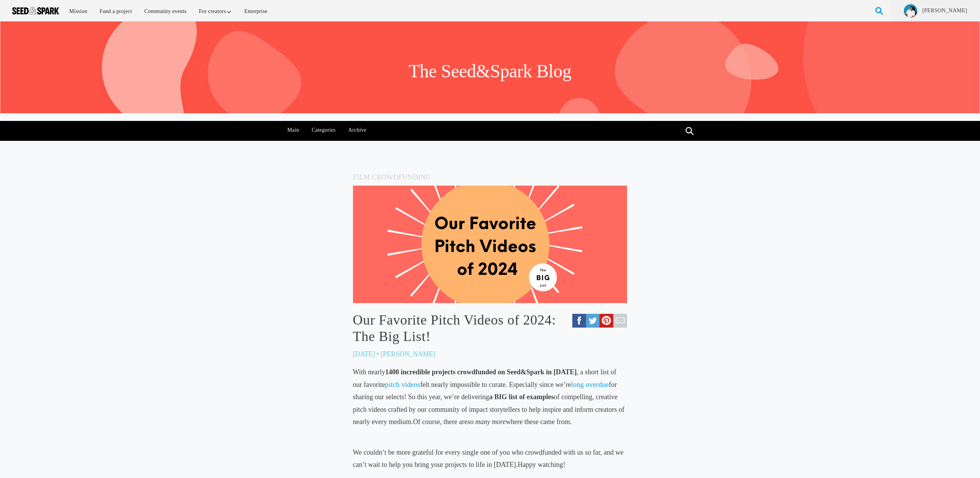 Image resolution: width=980 pixels, height=478 pixels. I want to click on em: many more, so click(491, 421).